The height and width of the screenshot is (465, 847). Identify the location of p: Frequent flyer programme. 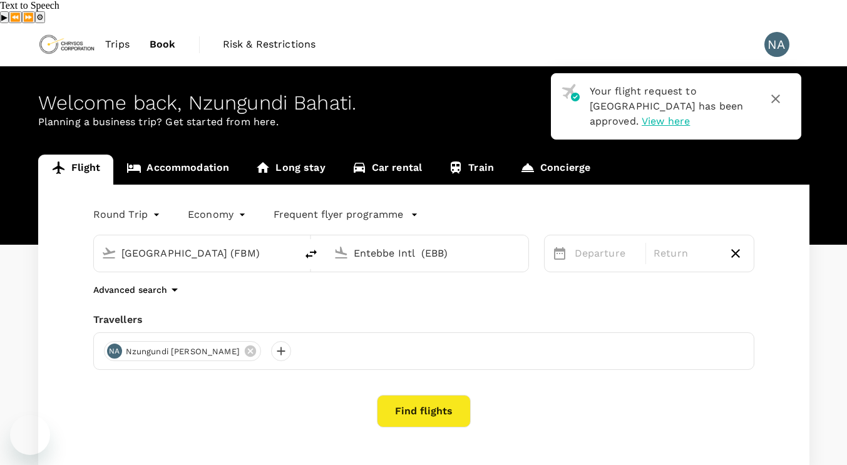
(338, 215).